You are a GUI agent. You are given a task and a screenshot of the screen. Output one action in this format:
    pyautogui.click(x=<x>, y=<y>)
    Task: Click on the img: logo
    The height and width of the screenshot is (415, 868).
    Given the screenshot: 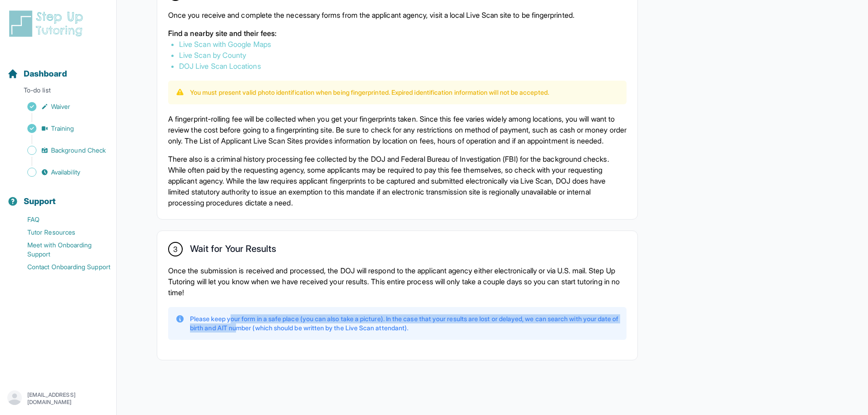 What is the action you would take?
    pyautogui.click(x=48, y=24)
    